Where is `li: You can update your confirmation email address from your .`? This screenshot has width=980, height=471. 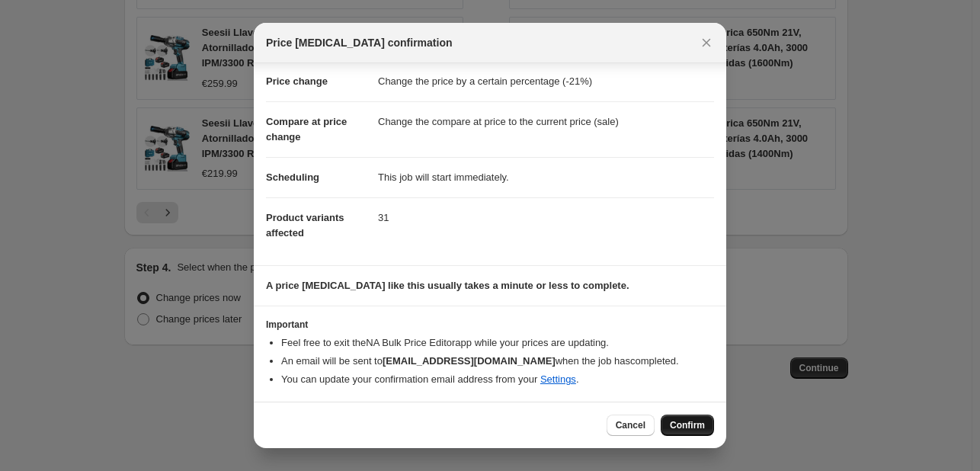 li: You can update your confirmation email address from your . is located at coordinates (498, 379).